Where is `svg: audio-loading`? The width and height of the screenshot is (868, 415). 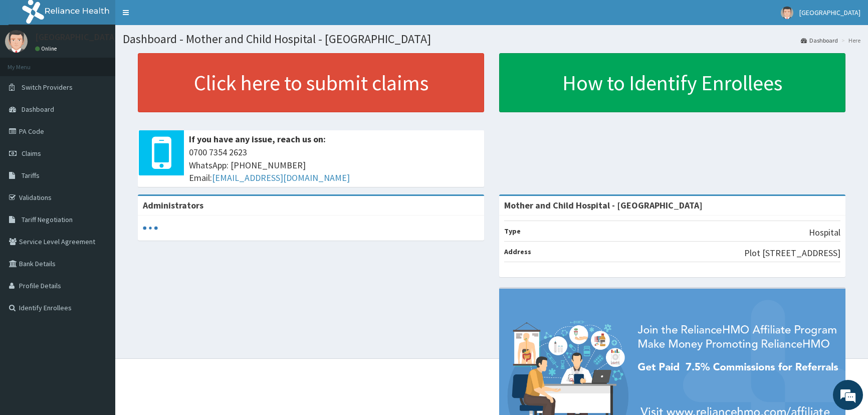 svg: audio-loading is located at coordinates (150, 228).